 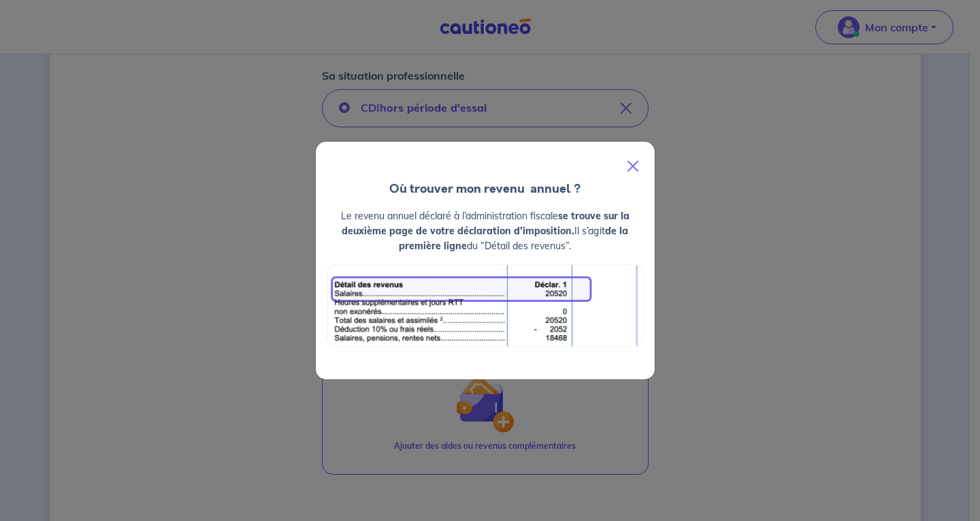 What do you see at coordinates (485, 231) in the screenshot?
I see `p: Le revenu annuel déclaré à l’administration fiscale Il s’agit du “Détail des revenus”.` at bounding box center [485, 231].